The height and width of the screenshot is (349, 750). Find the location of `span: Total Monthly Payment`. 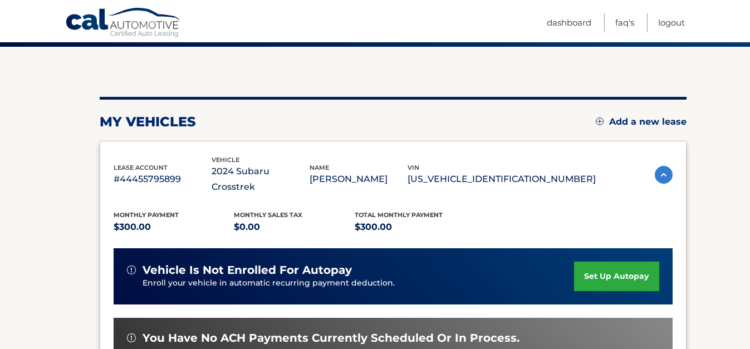

span: Total Monthly Payment is located at coordinates (398, 215).